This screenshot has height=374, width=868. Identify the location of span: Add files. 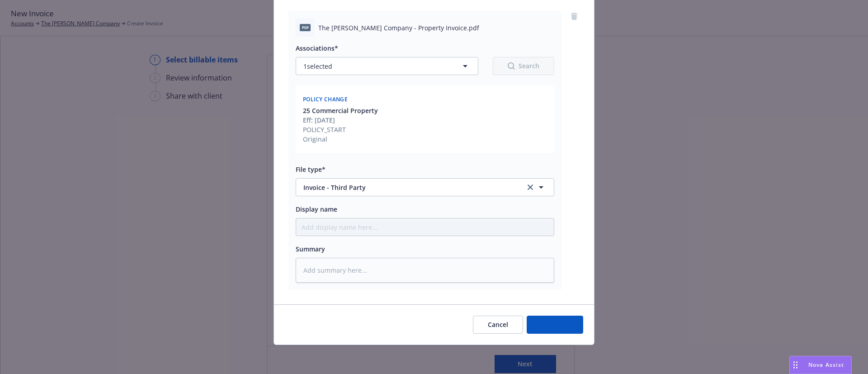
(555, 324).